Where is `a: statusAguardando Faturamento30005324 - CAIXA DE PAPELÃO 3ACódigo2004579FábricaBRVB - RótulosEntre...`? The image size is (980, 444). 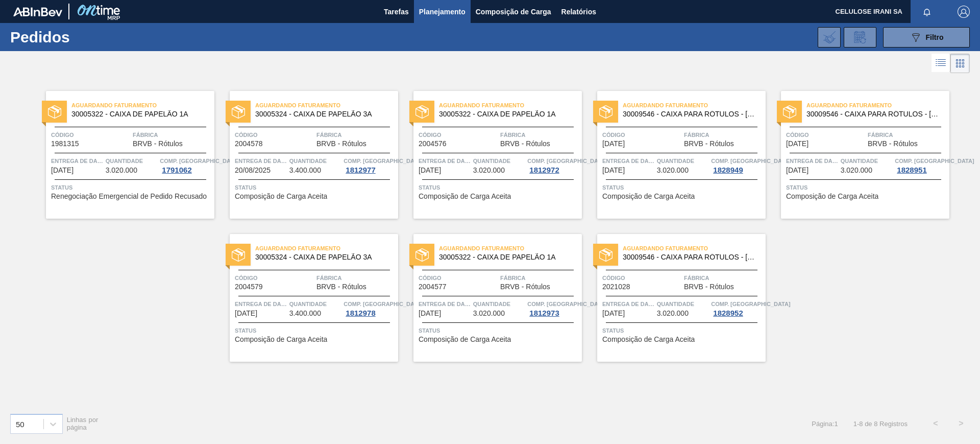 a: statusAguardando Faturamento30005324 - CAIXA DE PAPELÃO 3ACódigo2004579FábricaBRVB - RótulosEntre... is located at coordinates (306, 298).